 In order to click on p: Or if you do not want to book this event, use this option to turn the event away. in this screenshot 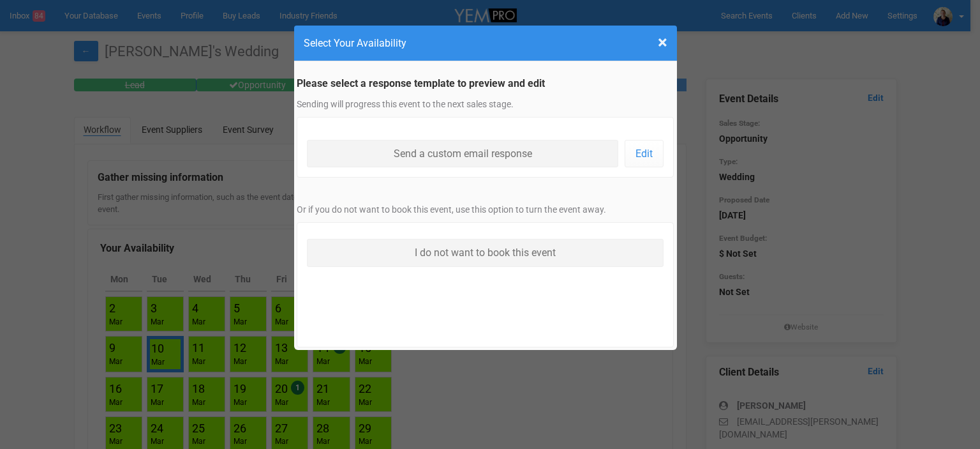, I will do `click(485, 209)`.